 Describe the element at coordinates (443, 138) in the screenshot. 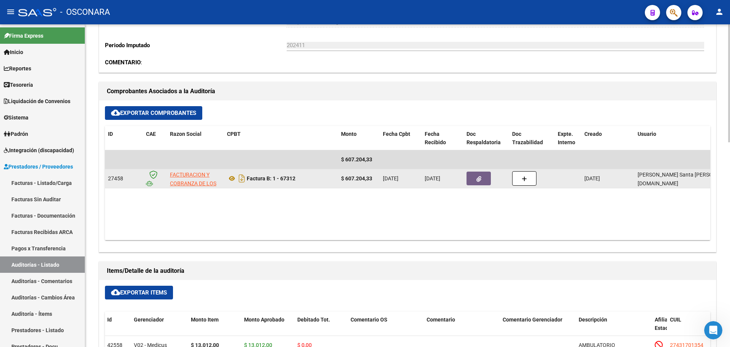

I see `datatable-header-cell: Fecha Recibido` at that location.